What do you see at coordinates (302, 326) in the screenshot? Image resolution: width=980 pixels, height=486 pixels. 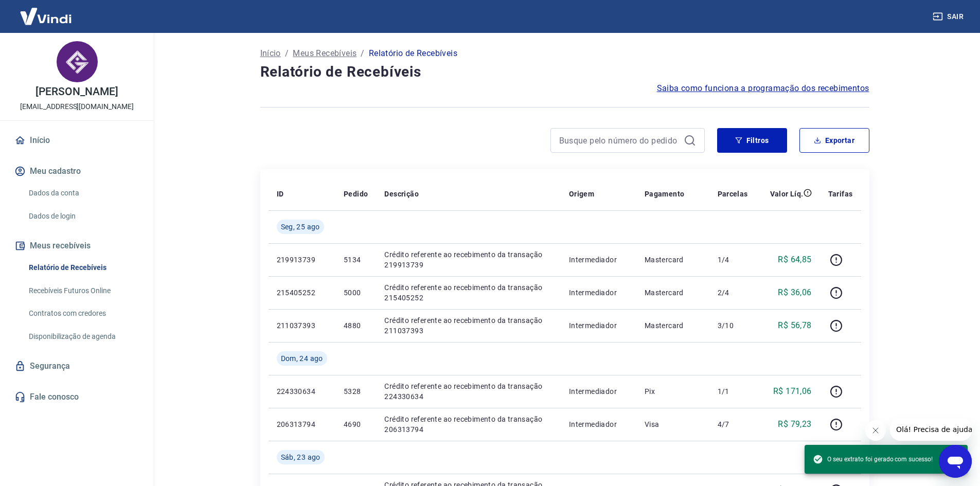 I see `p: 211037393` at bounding box center [302, 326].